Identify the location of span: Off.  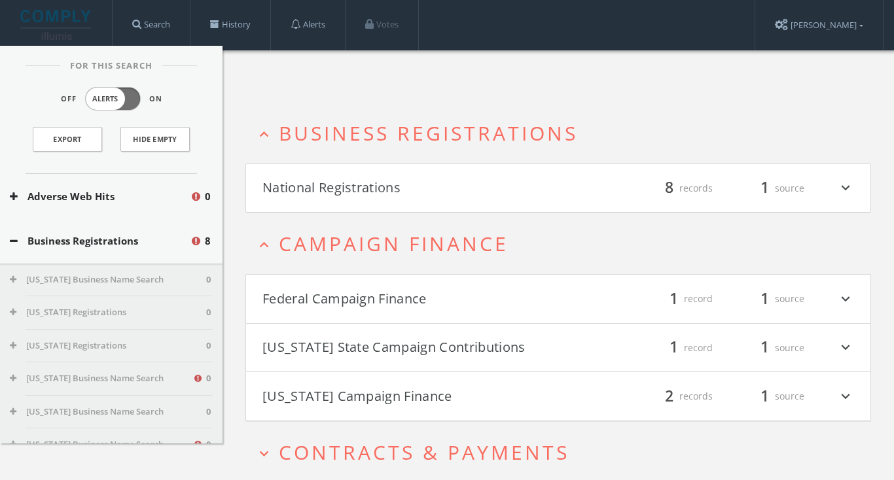
(69, 99).